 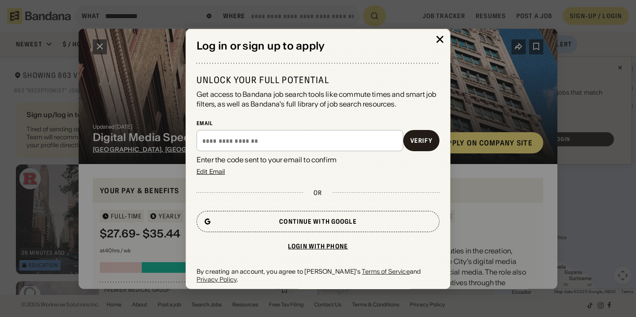 I want to click on div: Verify, so click(x=421, y=140).